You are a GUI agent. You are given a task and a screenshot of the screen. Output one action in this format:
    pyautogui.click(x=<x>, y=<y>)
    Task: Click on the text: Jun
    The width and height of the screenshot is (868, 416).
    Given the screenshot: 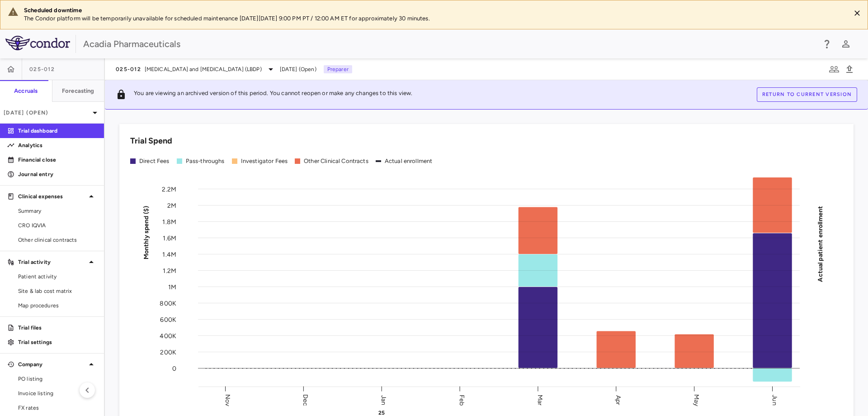 What is the action you would take?
    pyautogui.click(x=775, y=399)
    